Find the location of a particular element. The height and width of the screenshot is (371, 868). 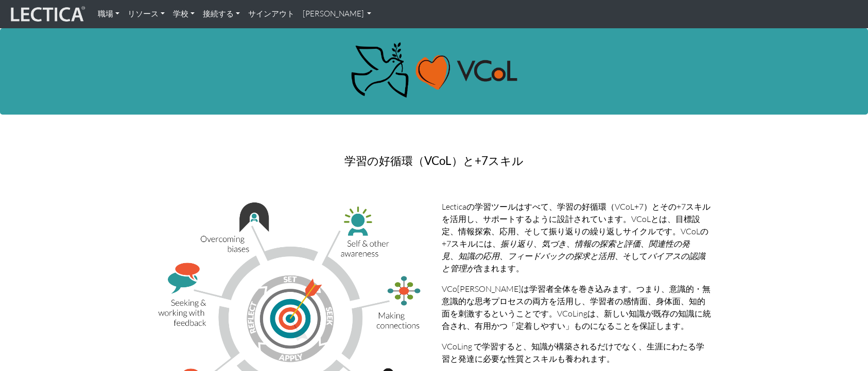

font: VCoLing で学習すると、知識が構築されるだけでなく、生涯にわたる学習と発達に必要な性質とスキルも養われます。 is located at coordinates (573, 353).